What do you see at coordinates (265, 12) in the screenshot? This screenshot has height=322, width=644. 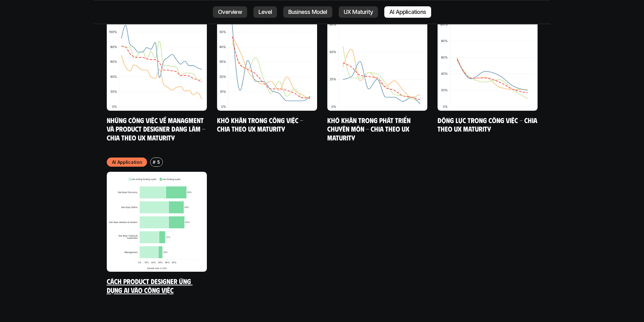 I see `a: Level` at bounding box center [265, 12].